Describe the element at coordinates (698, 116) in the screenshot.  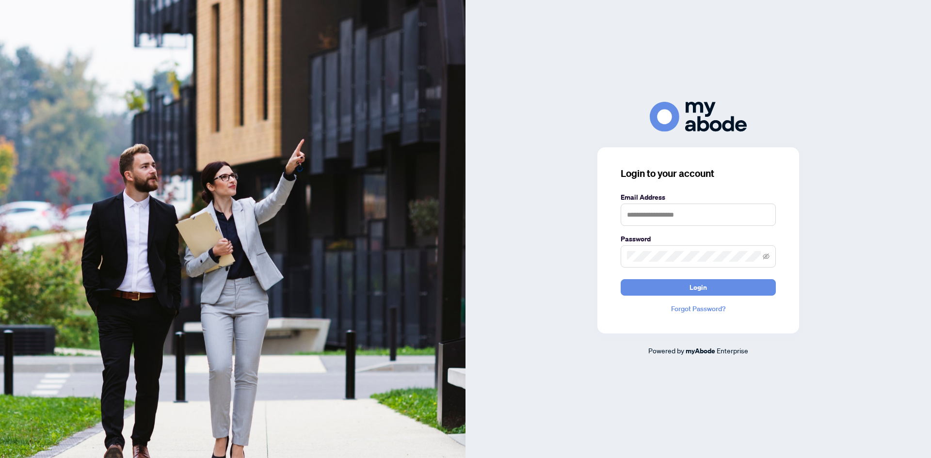
I see `img: ma-logo` at that location.